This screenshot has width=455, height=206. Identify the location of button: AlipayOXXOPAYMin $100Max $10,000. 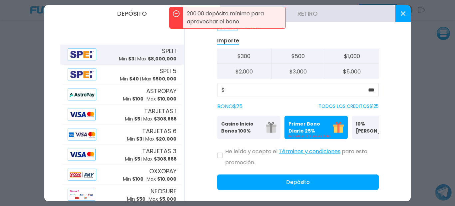
(122, 174).